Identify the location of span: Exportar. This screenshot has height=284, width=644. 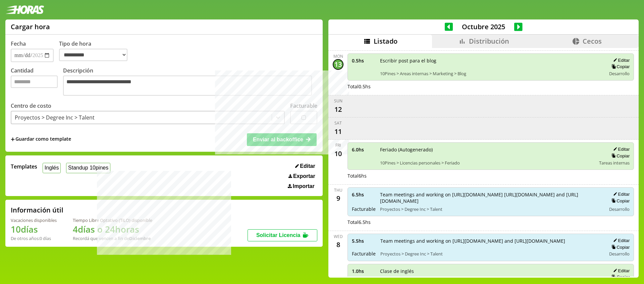
(304, 176).